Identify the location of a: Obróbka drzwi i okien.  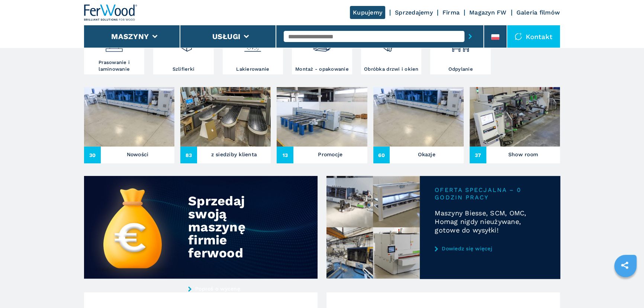
(391, 50).